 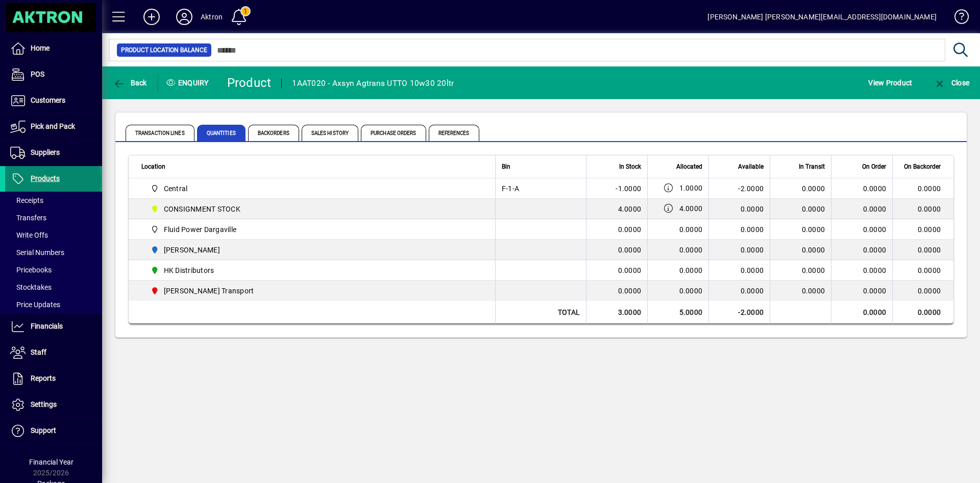 What do you see at coordinates (28, 218) in the screenshot?
I see `span: Transfers` at bounding box center [28, 218].